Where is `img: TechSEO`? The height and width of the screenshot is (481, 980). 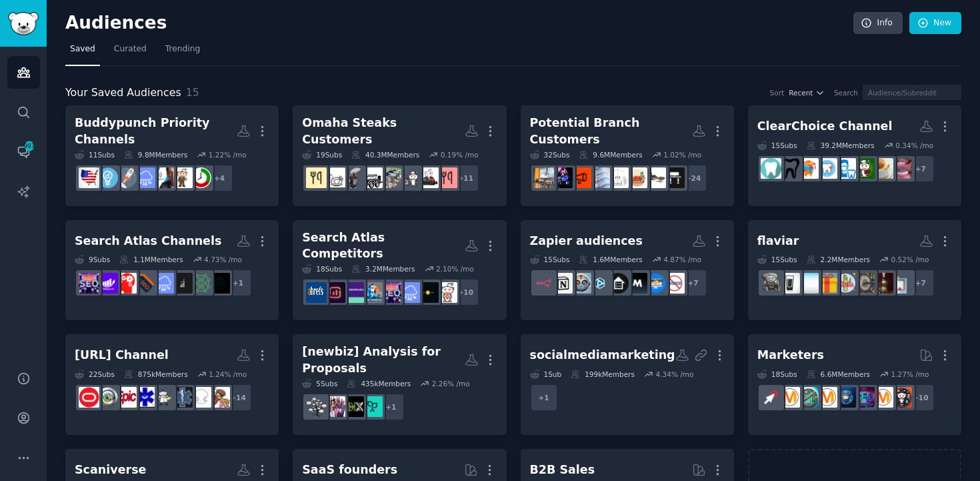
img: TechSEO is located at coordinates (126, 283).